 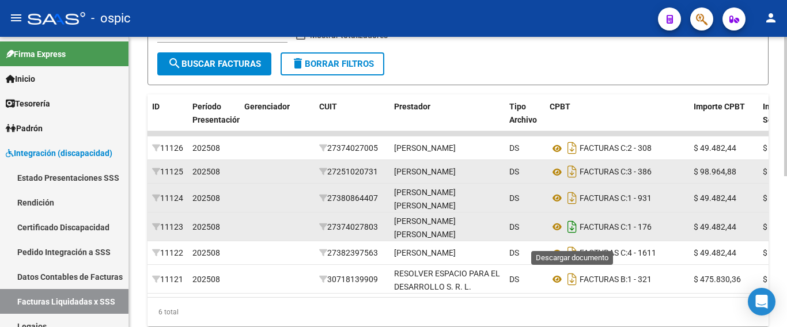 I want to click on div: 1 - 176, so click(x=617, y=227).